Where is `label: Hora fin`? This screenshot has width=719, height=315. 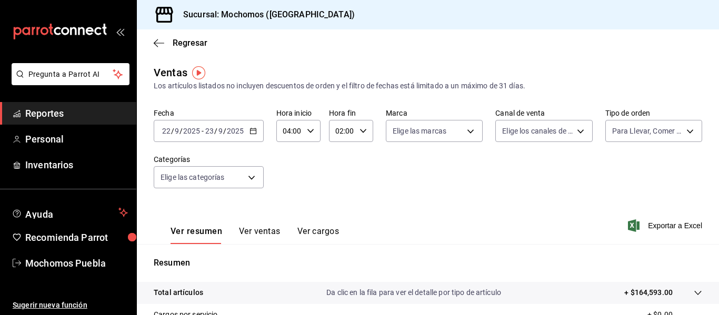
label: Hora fin is located at coordinates (351, 113).